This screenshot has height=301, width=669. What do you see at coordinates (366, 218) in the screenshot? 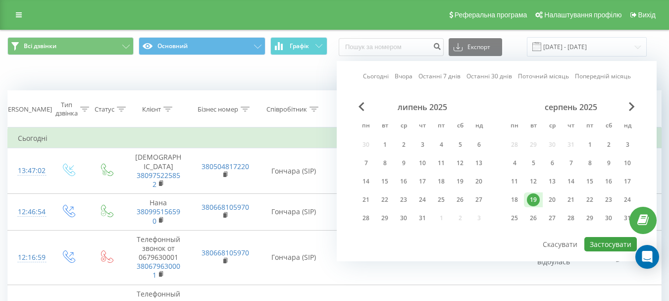
I see `div: пн 28 лип 2025 р.` at bounding box center [366, 218].